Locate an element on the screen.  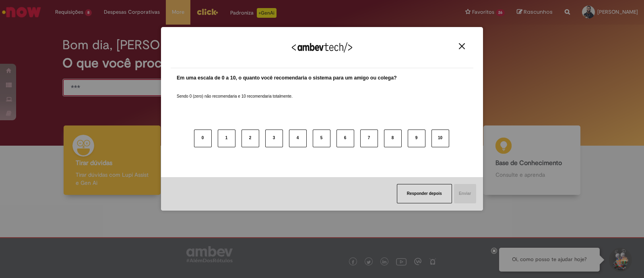
img: Logo Ambevtech is located at coordinates (322, 47).